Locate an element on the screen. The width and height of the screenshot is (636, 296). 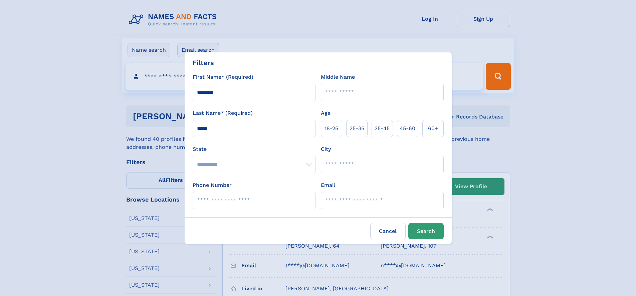
span: 35‑45 is located at coordinates (382, 129).